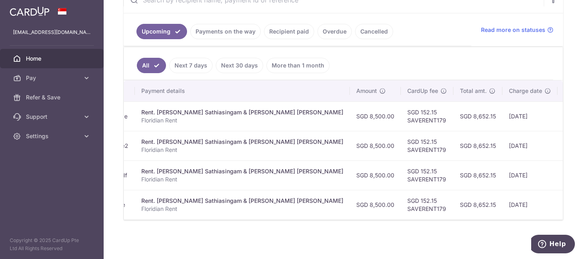 The height and width of the screenshot is (259, 583). Describe the element at coordinates (423, 91) in the screenshot. I see `span: CardUp fee` at that location.